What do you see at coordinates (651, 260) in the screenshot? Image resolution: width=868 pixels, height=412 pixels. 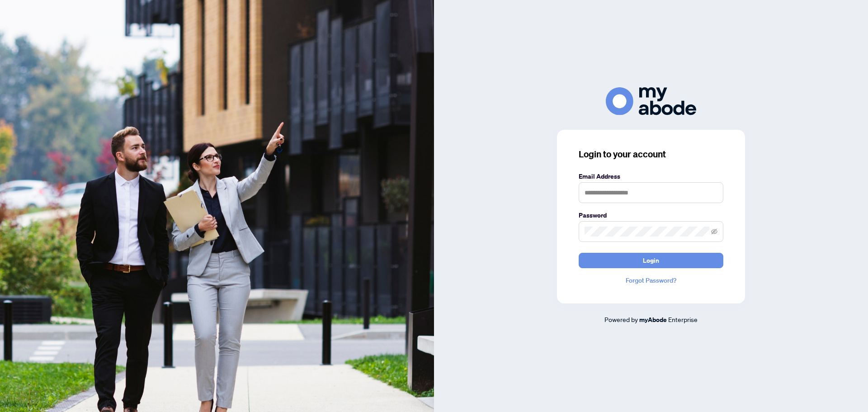 I see `button: Login` at bounding box center [651, 260].